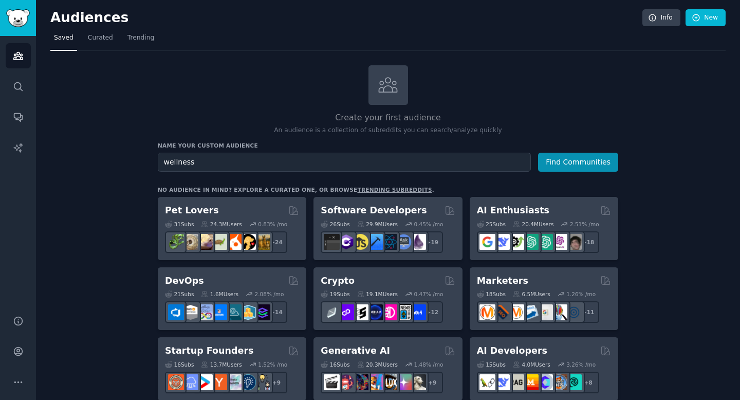  What do you see at coordinates (389, 312) in the screenshot?
I see `img: defiblockchain` at bounding box center [389, 312].